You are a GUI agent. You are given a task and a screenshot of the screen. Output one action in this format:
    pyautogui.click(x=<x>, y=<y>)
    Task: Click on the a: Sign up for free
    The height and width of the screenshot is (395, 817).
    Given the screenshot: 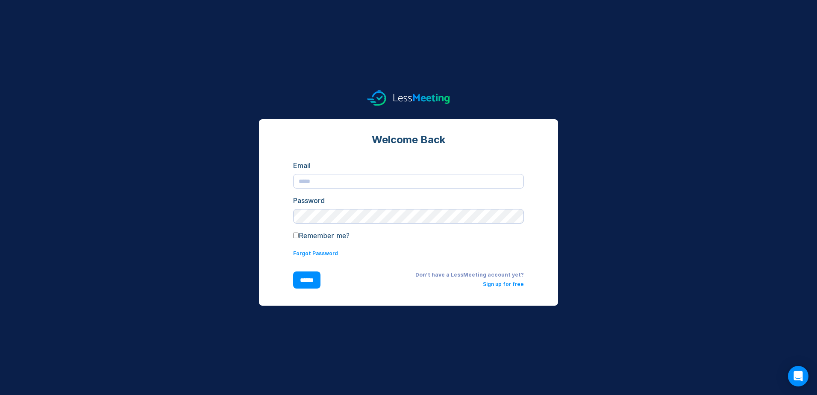 What is the action you would take?
    pyautogui.click(x=503, y=284)
    